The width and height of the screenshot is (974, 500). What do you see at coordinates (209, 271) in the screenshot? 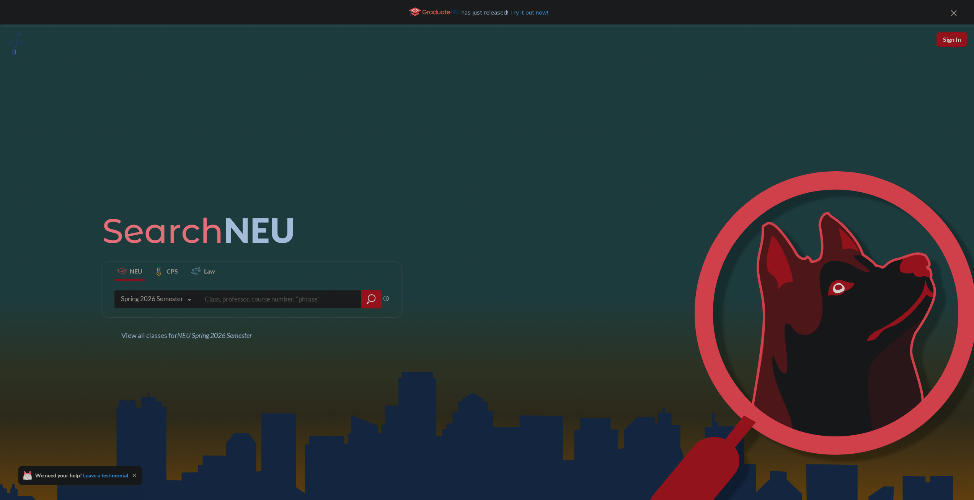
I see `span: Law` at bounding box center [209, 271].